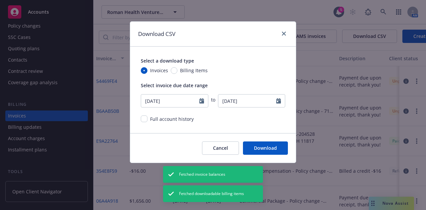  I want to click on input: Billing Items, so click(174, 71).